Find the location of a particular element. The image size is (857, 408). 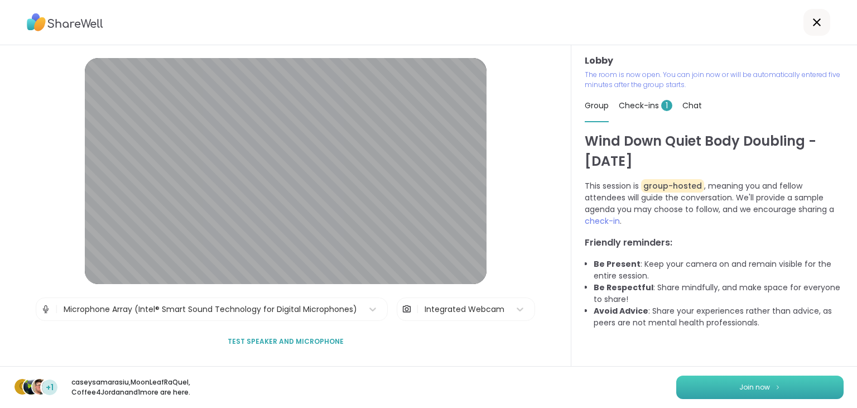

p: This session is , meaning you and fellow attendees will guide the conversation. We'll provide a s... is located at coordinates (714, 204).